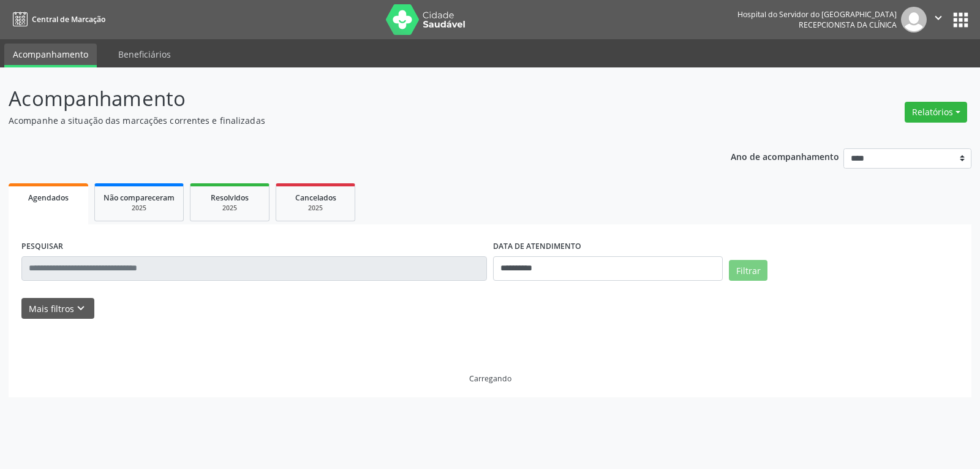 The height and width of the screenshot is (469, 980). I want to click on img: img, so click(915, 20).